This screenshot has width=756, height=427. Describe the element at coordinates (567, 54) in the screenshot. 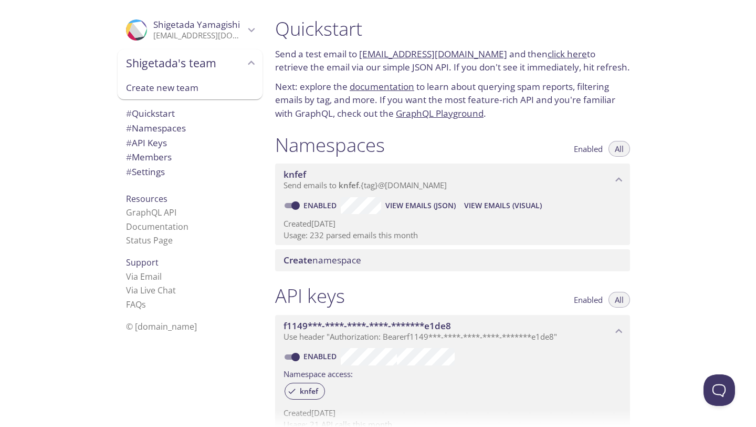

I see `a: click here` at that location.